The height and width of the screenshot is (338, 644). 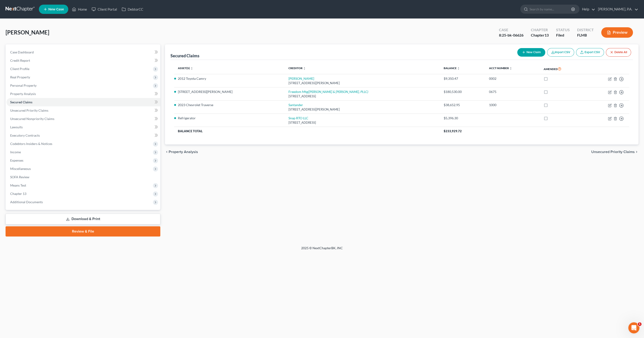 What do you see at coordinates (16, 160) in the screenshot?
I see `span: Expenses` at bounding box center [16, 160].